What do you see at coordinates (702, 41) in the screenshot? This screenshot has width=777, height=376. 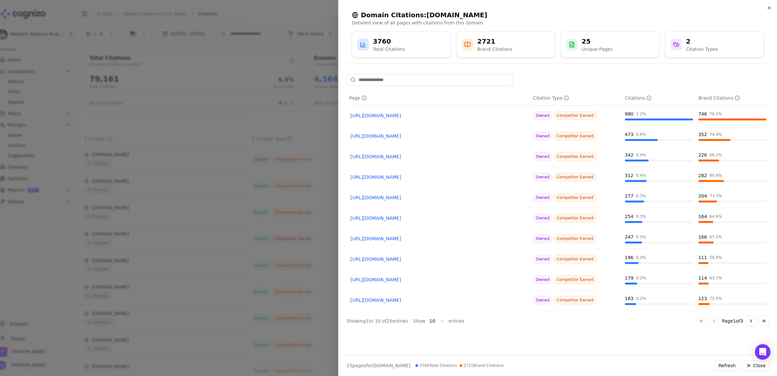 I see `div: 2` at bounding box center [702, 41].